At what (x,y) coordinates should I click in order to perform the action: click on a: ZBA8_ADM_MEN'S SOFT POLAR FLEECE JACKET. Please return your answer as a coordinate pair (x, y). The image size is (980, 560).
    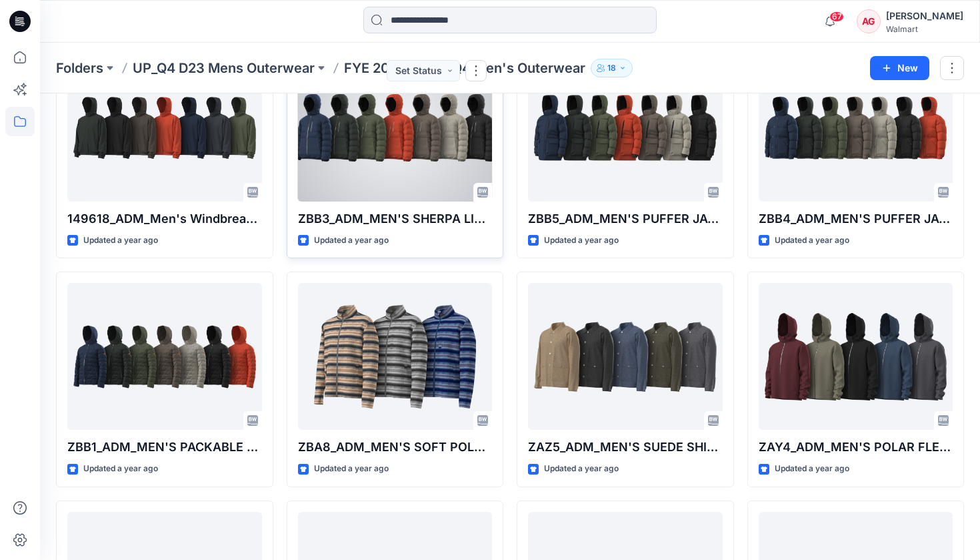
    Looking at the image, I should click on (396, 356).